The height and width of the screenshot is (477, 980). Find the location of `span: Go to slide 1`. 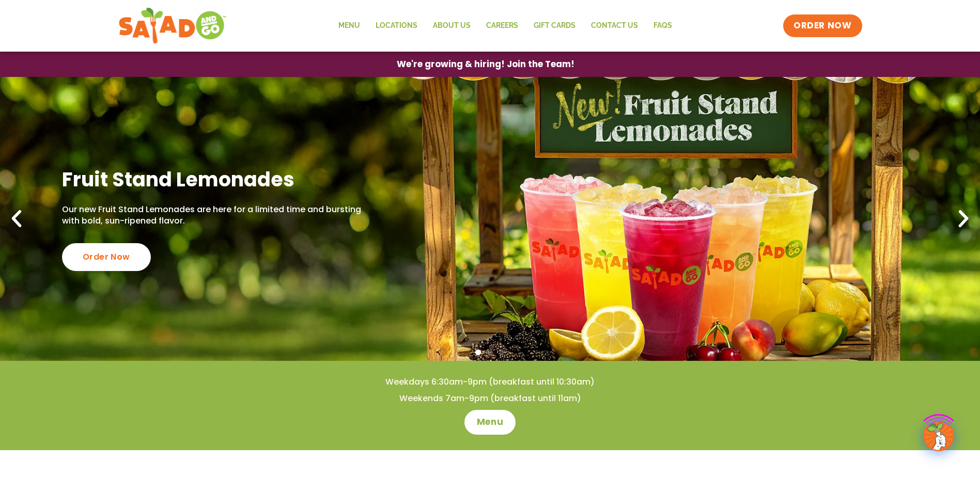

span: Go to slide 1 is located at coordinates (478, 352).